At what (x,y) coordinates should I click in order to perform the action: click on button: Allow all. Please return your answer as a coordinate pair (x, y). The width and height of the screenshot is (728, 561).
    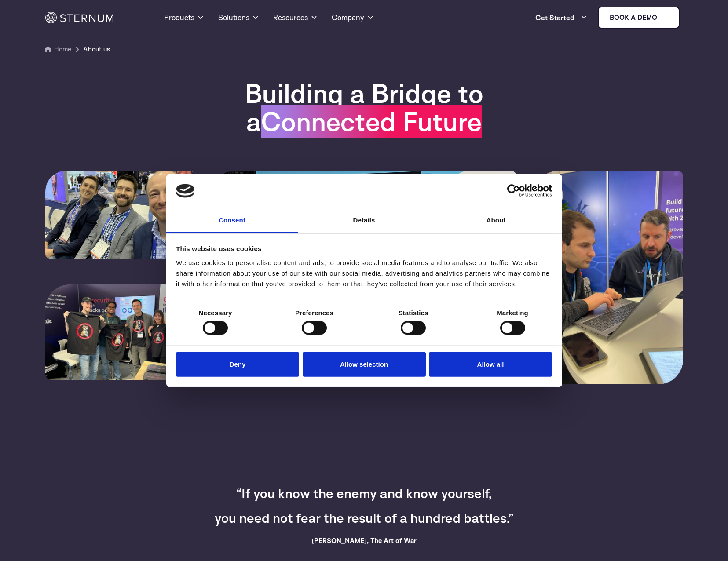
    Looking at the image, I should click on (490, 364).